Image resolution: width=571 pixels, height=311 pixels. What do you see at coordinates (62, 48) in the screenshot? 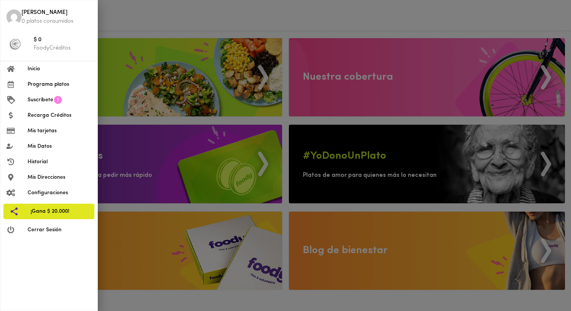
I see `p: FoodyCréditos` at bounding box center [62, 48].